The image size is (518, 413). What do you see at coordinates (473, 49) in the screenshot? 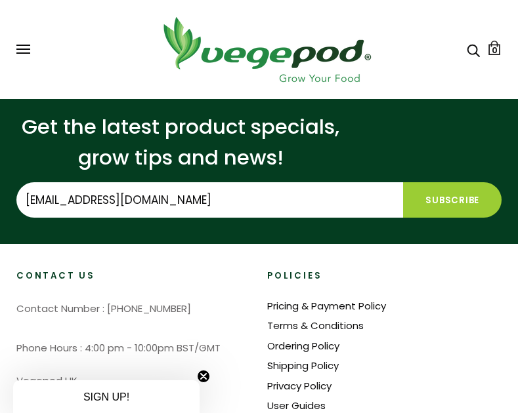
I see `a: Search` at bounding box center [473, 49].